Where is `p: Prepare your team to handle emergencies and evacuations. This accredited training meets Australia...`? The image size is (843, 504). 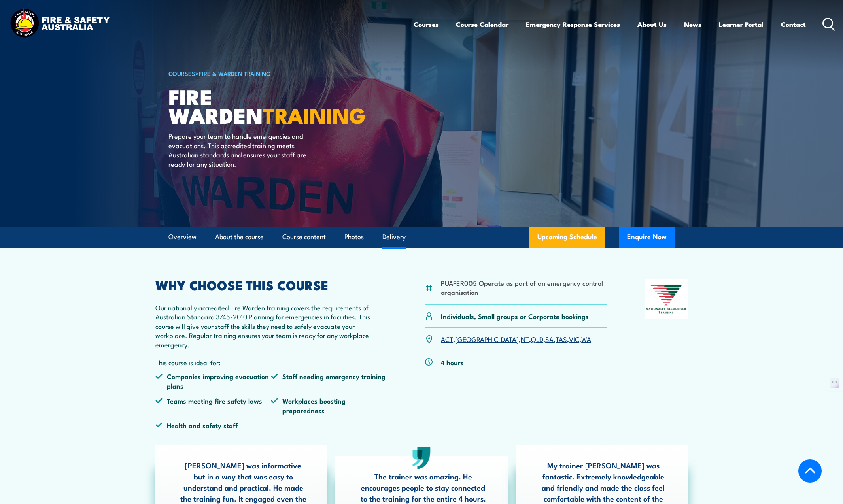
p: Prepare your team to handle emergencies and evacuations. This accredited training meets Australia... is located at coordinates (241, 150).